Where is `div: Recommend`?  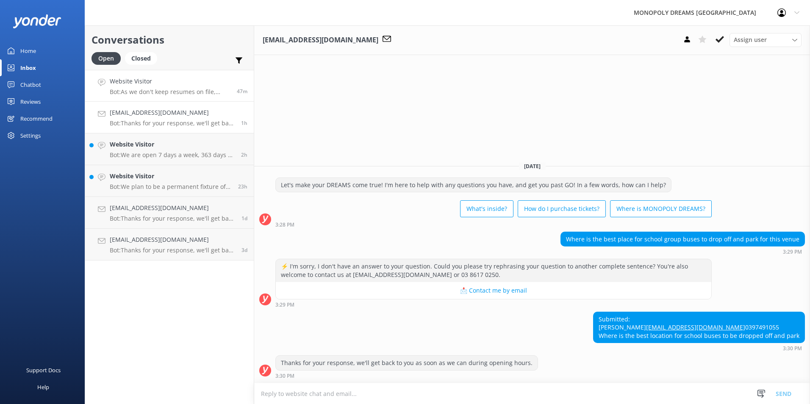
div: Recommend is located at coordinates (36, 119).